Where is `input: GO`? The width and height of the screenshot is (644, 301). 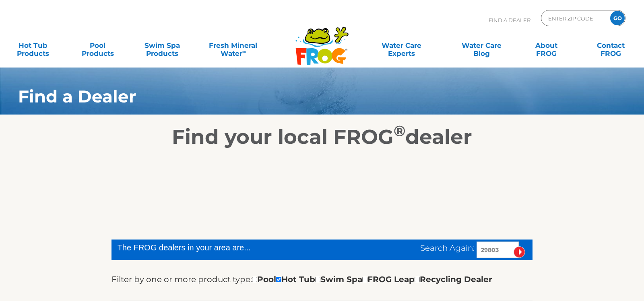 input: GO is located at coordinates (618, 18).